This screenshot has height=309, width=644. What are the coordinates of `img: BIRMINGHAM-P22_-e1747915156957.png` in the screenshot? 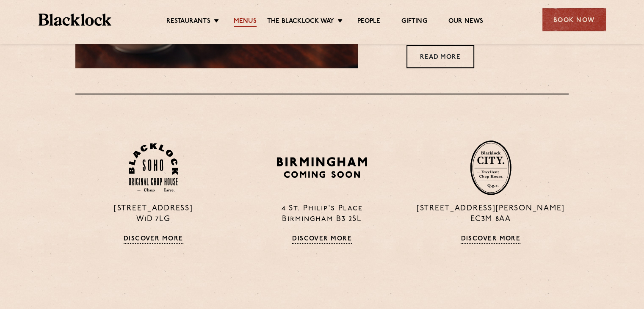 It's located at (322, 167).